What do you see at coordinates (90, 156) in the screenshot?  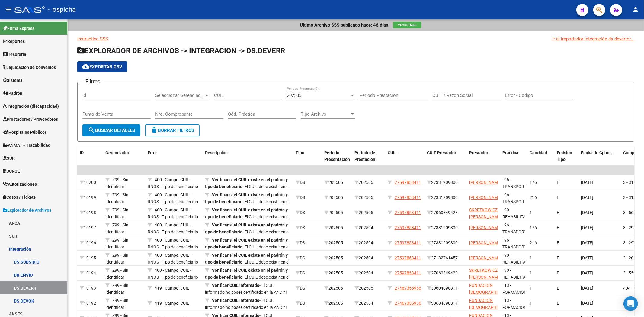 I see `datatable-header-cell: ID` at bounding box center [90, 156].